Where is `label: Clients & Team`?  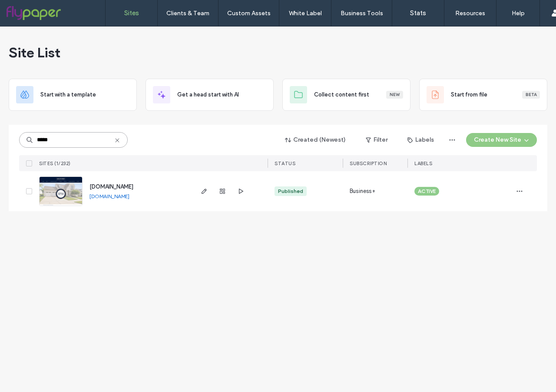
label: Clients & Team is located at coordinates (188, 13).